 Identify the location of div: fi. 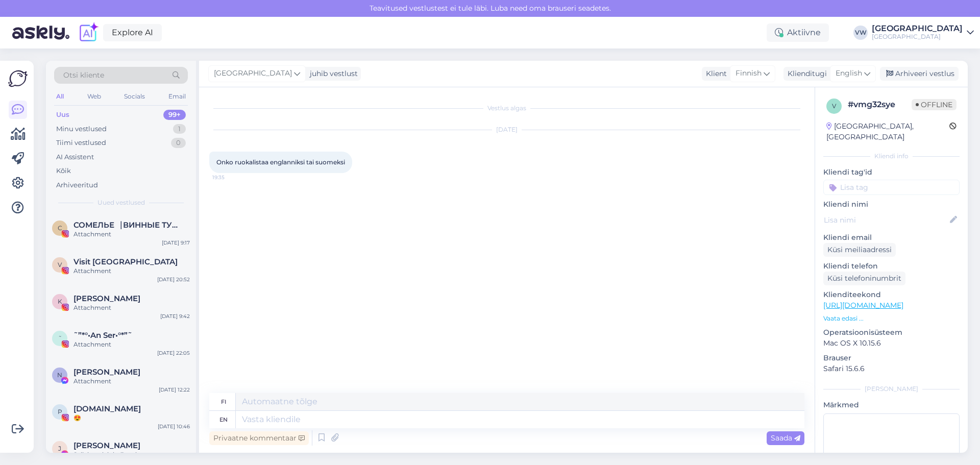
(223, 402).